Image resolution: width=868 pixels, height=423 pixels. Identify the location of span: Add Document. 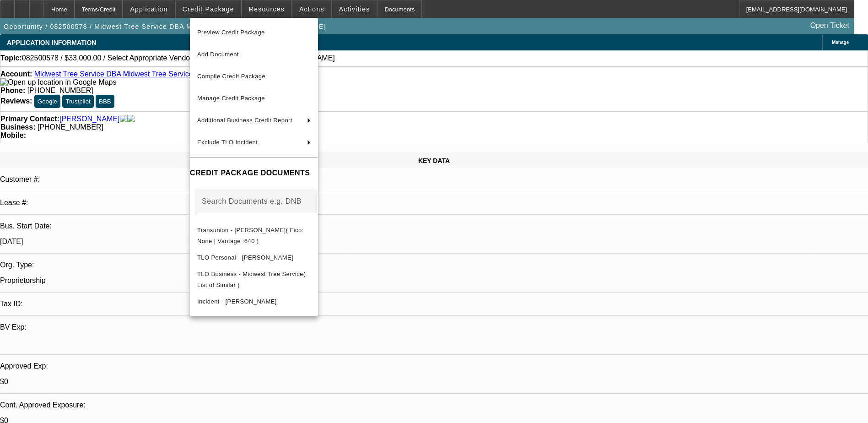
(218, 54).